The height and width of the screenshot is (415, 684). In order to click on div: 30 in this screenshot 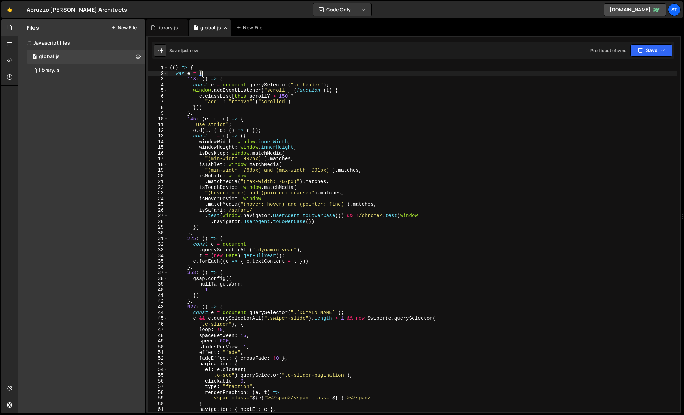, I will do `click(158, 233)`.